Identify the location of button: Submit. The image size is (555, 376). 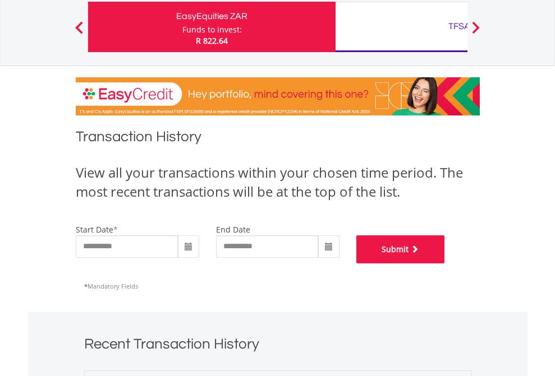
(400, 250).